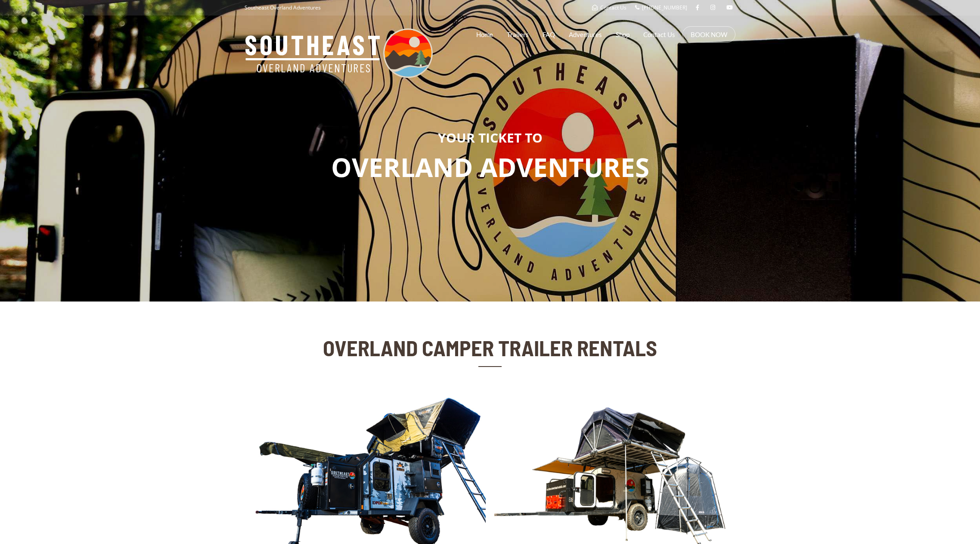  Describe the element at coordinates (518, 35) in the screenshot. I see `a: Trailers` at that location.